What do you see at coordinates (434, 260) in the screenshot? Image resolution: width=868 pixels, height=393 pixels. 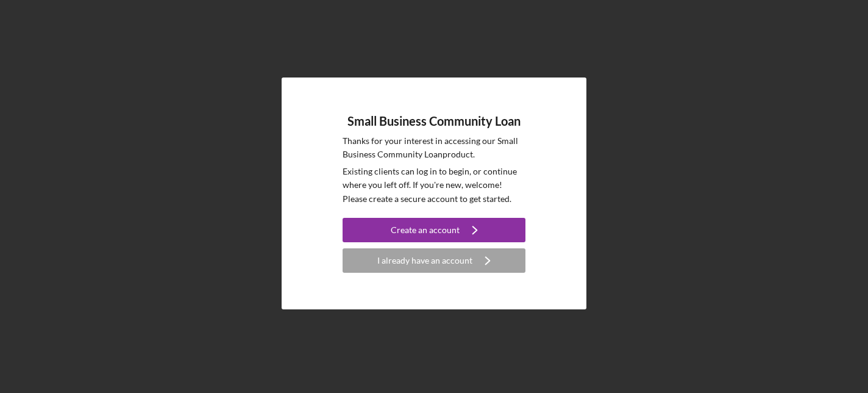 I see `button: I already have an account` at bounding box center [434, 260].